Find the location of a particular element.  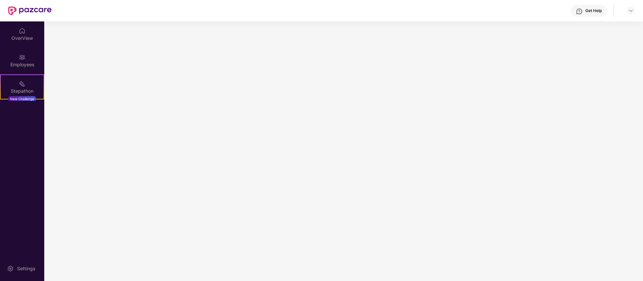

img: svg+xml;base64,PHN2ZyB4bWxucz0iaHR0cDovL3d3dy53My5vcmcvMjAwMC9zdmciIHdpZHRoPSIyMSIgaGVpZ2h0PSIyMC... is located at coordinates (22, 84).